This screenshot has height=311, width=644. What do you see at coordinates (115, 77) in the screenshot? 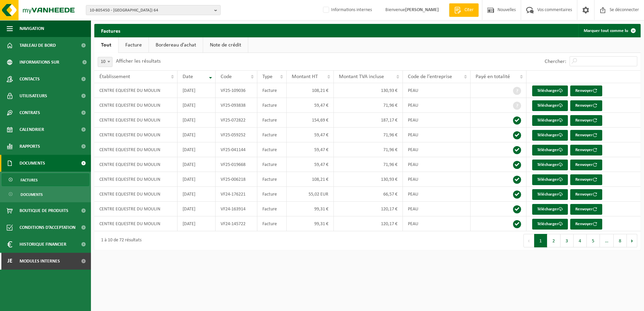
I see `span: Établissement` at bounding box center [115, 77].